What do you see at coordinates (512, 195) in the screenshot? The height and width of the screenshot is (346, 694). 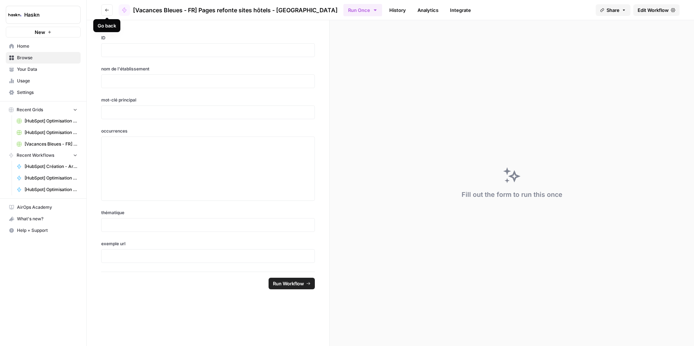 I see `div: Fill out the form to run this once` at bounding box center [512, 195].